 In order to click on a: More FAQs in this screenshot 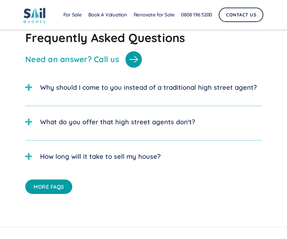, I will do `click(49, 187)`.